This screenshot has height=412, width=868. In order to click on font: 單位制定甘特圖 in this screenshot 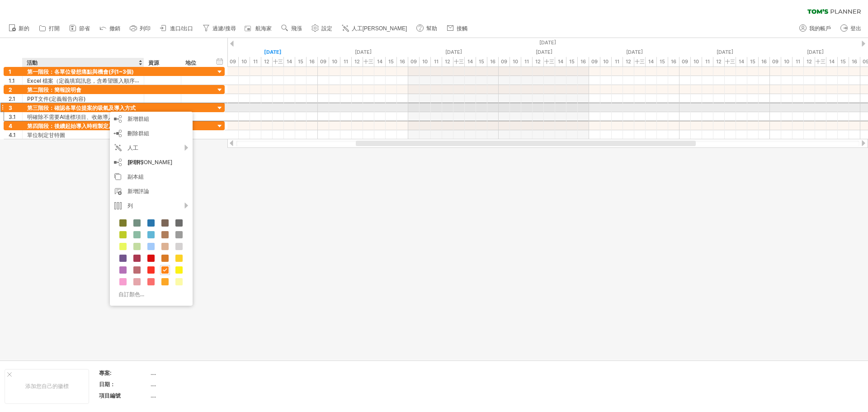, I will do `click(46, 135)`.